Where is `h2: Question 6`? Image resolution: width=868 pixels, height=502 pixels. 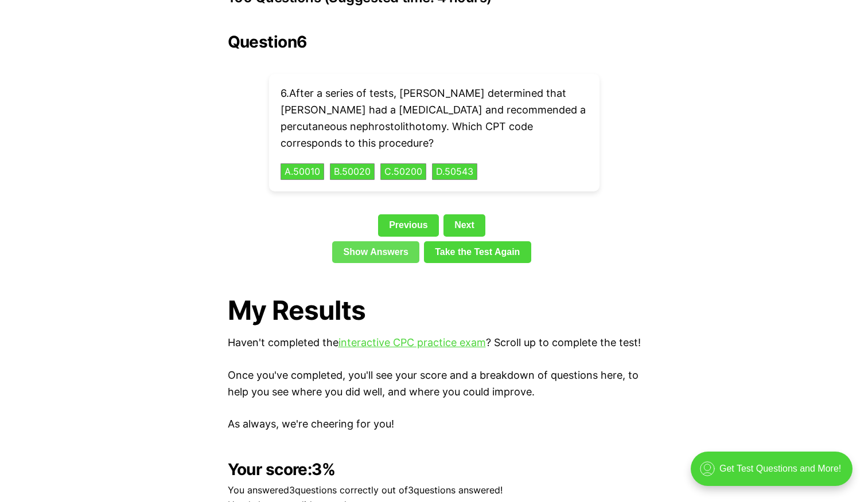 h2: Question 6 is located at coordinates (435, 42).